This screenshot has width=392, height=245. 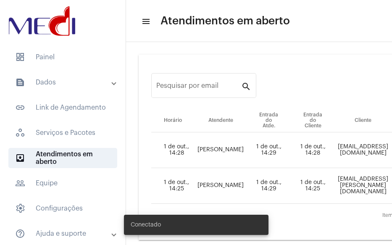 I want to click on mat-expansion-panel-header: sidenav iconAjuda e suporte, so click(x=65, y=233).